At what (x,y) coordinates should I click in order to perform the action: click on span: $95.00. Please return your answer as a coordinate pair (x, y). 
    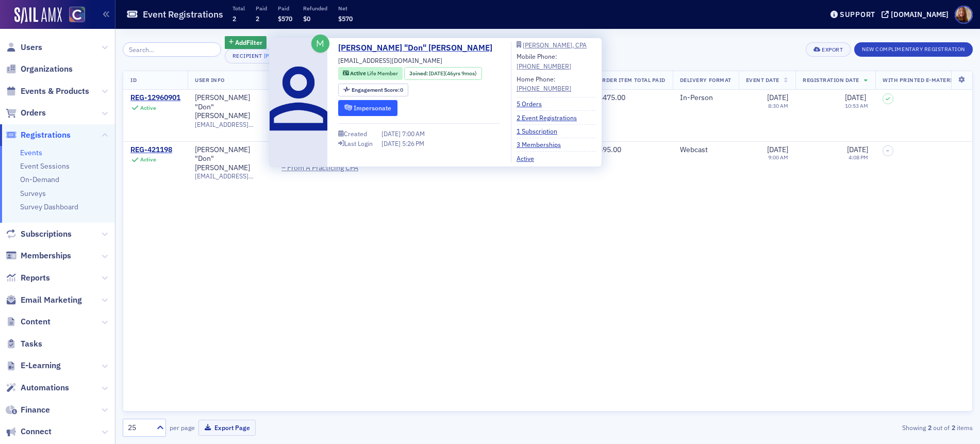
    Looking at the image, I should click on (610, 149).